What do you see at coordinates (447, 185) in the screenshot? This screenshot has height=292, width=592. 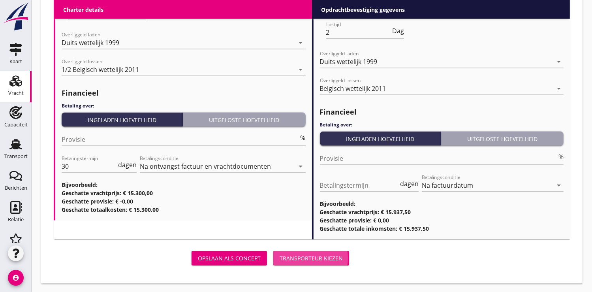 I see `div: Na factuurdatum` at bounding box center [447, 185].